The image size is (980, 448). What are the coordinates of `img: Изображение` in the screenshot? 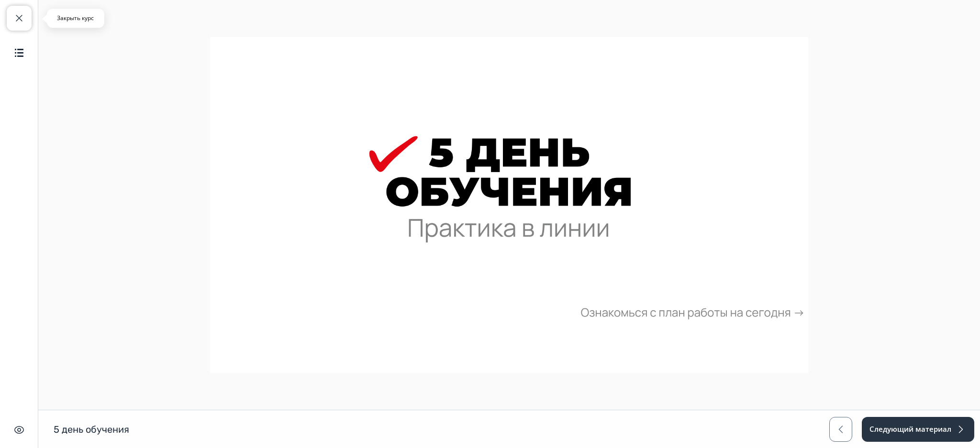 It's located at (509, 205).